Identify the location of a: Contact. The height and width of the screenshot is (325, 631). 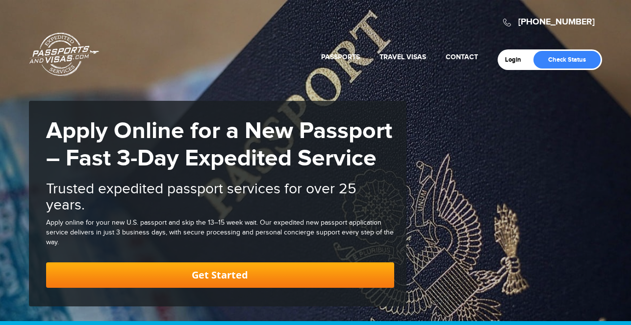
(462, 57).